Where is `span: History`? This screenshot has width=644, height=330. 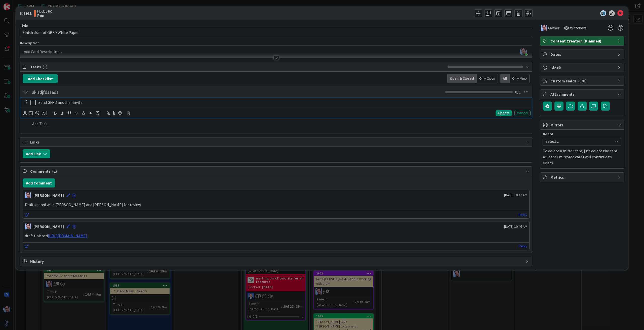
span: History is located at coordinates (276, 262).